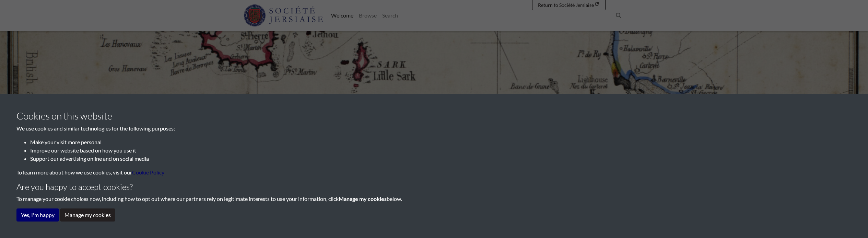  What do you see at coordinates (434, 129) in the screenshot?
I see `p: We use cookies and similar technologies for the following purposes:` at bounding box center [434, 129].